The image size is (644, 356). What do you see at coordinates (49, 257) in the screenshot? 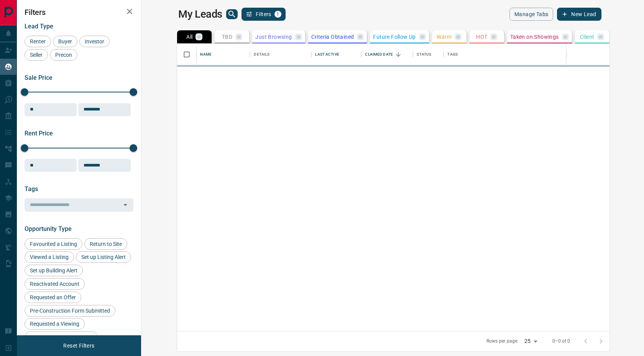
I see `div: Viewed a Listing` at bounding box center [49, 257].